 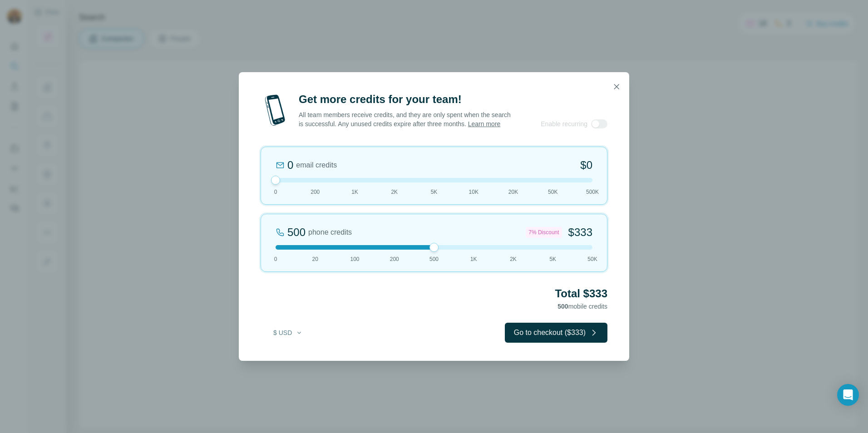 What do you see at coordinates (586, 165) in the screenshot?
I see `span: $0` at bounding box center [586, 165].